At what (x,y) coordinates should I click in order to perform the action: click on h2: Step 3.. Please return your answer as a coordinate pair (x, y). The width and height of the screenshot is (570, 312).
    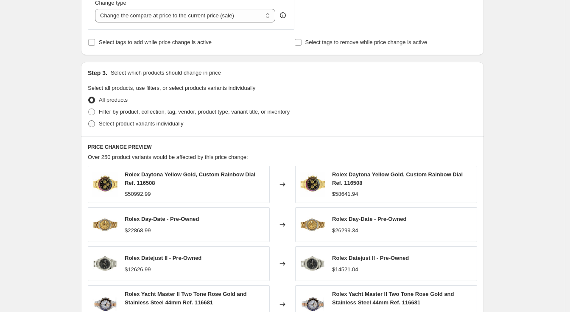
    Looking at the image, I should click on (98, 73).